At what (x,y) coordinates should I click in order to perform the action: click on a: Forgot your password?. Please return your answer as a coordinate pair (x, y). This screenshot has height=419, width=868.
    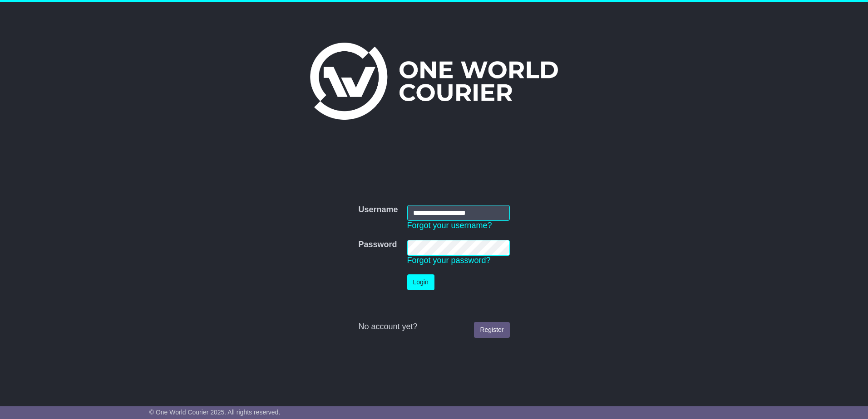
    Looking at the image, I should click on (449, 260).